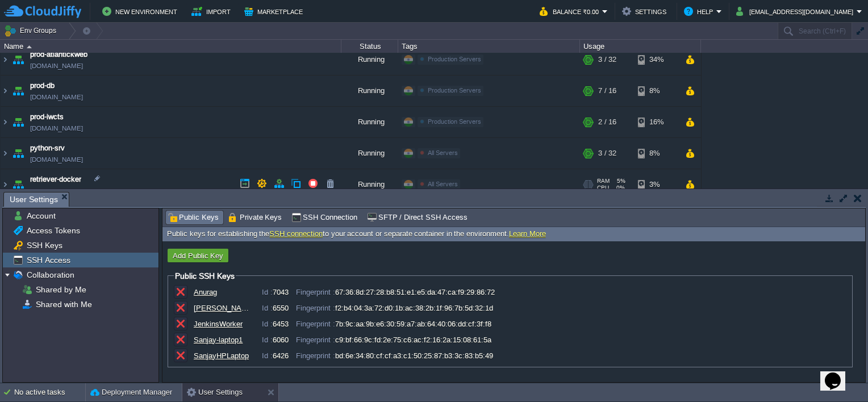  What do you see at coordinates (656, 122) in the screenshot?
I see `div: 16%` at bounding box center [656, 122].